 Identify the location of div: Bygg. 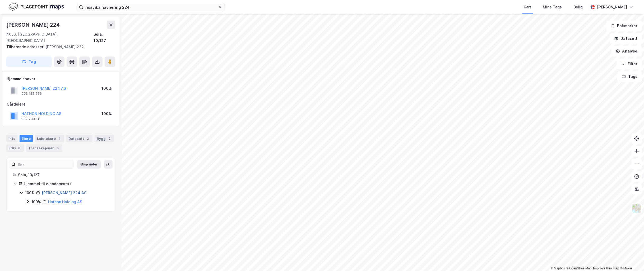
(104, 139).